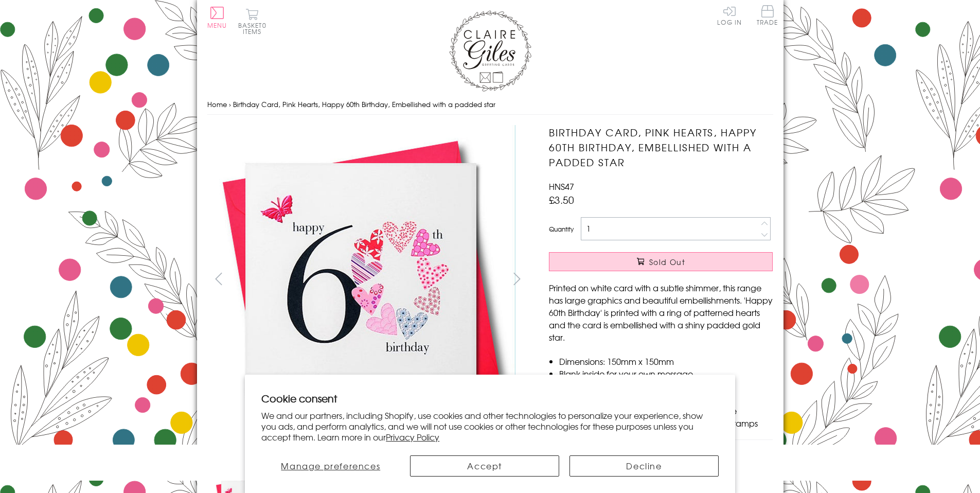 This screenshot has width=980, height=493. Describe the element at coordinates (768, 16) in the screenshot. I see `a: Trade` at that location.